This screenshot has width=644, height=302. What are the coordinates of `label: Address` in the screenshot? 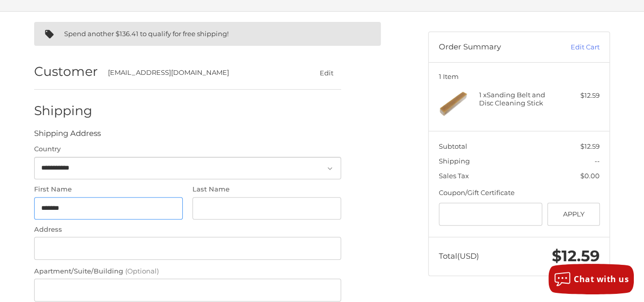 It's located at (187, 229).